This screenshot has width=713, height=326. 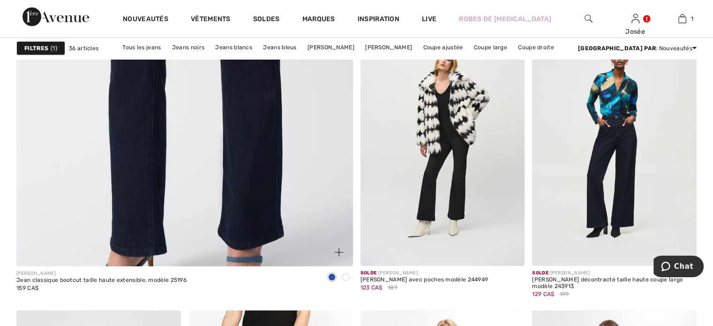 What do you see at coordinates (188, 47) in the screenshot?
I see `a: Jeans noirs` at bounding box center [188, 47].